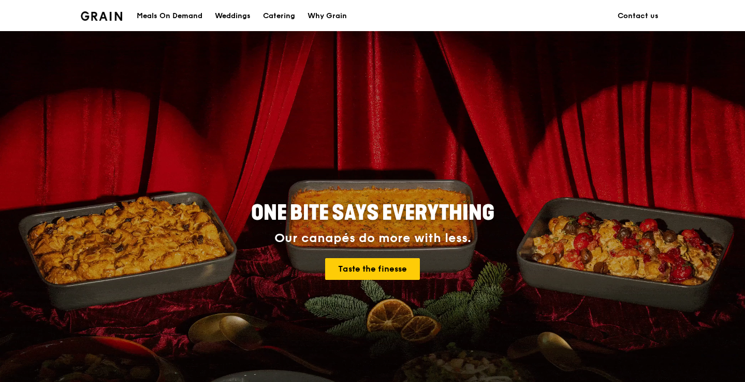 The height and width of the screenshot is (382, 745). Describe the element at coordinates (169, 16) in the screenshot. I see `div: Meals On Demand` at that location.